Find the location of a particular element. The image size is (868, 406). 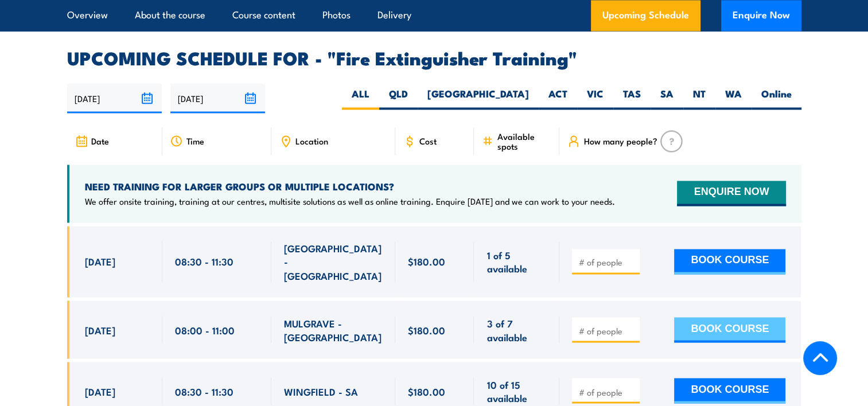

label: TAS is located at coordinates (632, 98).